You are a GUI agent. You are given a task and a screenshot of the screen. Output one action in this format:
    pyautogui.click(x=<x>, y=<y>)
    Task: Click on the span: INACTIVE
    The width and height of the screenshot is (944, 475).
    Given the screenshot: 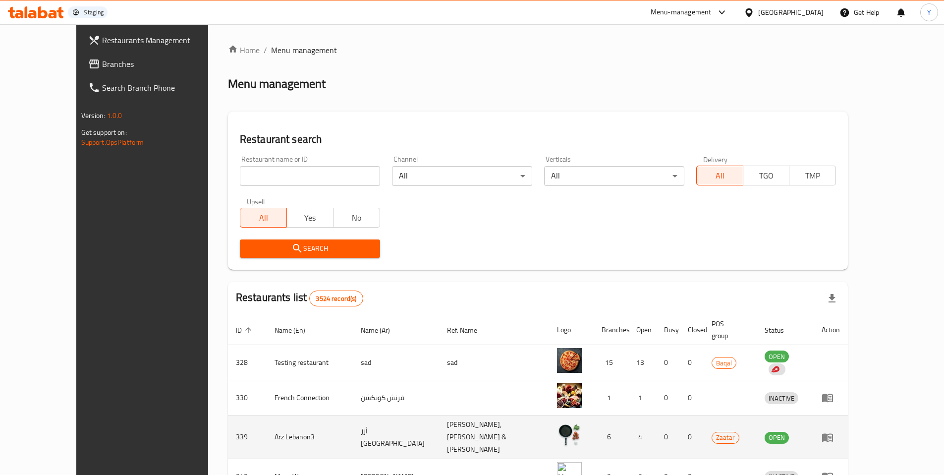 What is the action you would take?
    pyautogui.click(x=781, y=398)
    